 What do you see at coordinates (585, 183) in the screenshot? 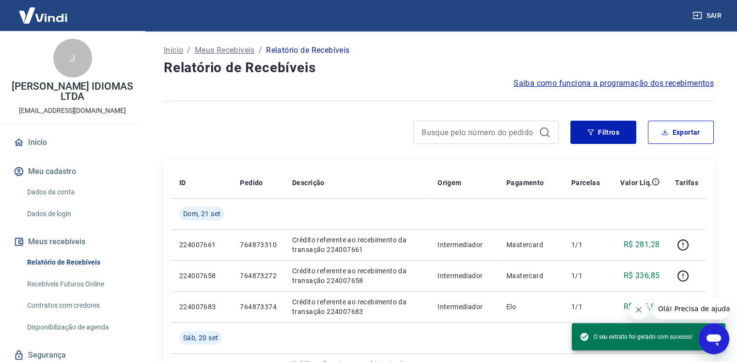
I see `p: Parcelas` at bounding box center [585, 183].